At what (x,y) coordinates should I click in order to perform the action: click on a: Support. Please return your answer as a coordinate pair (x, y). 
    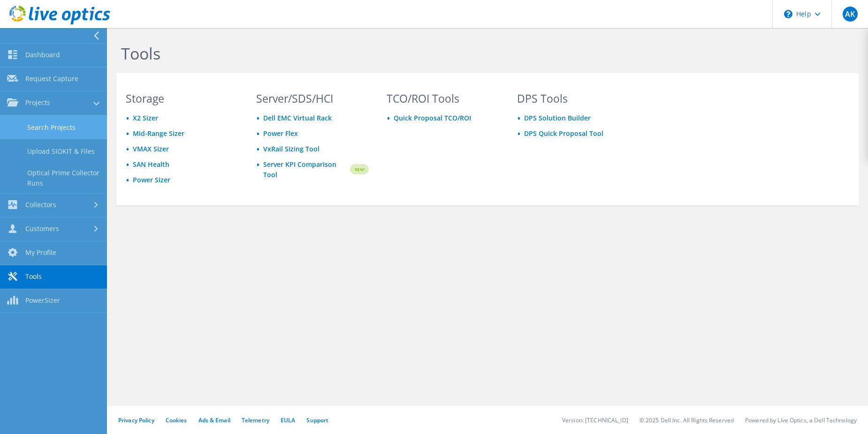
    Looking at the image, I should click on (317, 420).